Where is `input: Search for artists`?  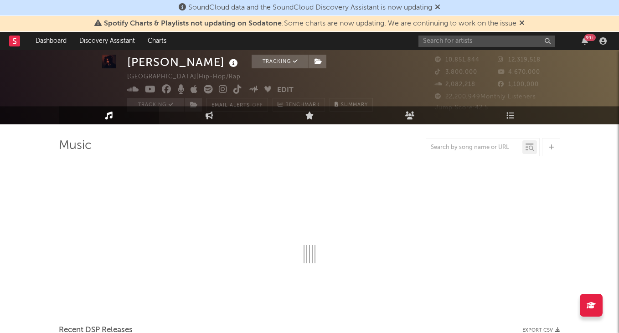 input: Search for artists is located at coordinates (487, 41).